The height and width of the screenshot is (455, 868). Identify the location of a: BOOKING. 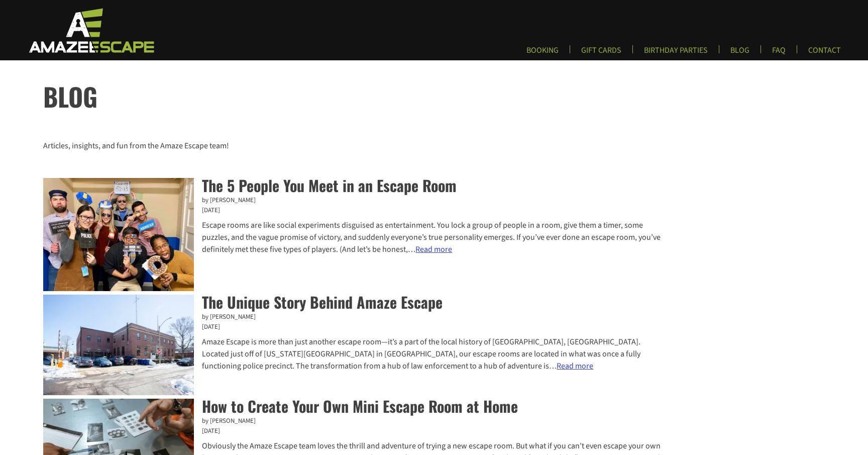
(542, 53).